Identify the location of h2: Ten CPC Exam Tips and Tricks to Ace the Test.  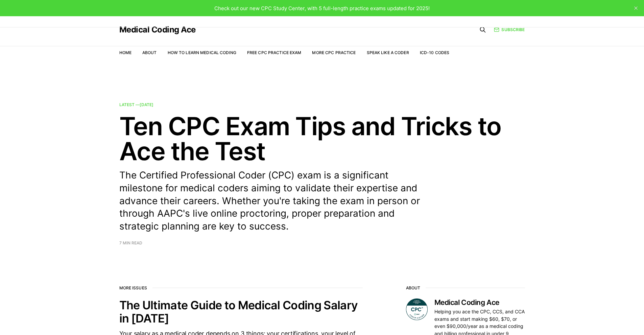
(322, 139).